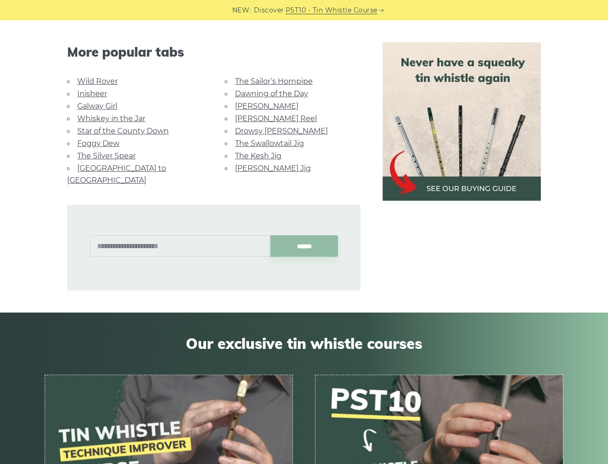 This screenshot has height=464, width=608. Describe the element at coordinates (269, 10) in the screenshot. I see `span: Discover` at that location.